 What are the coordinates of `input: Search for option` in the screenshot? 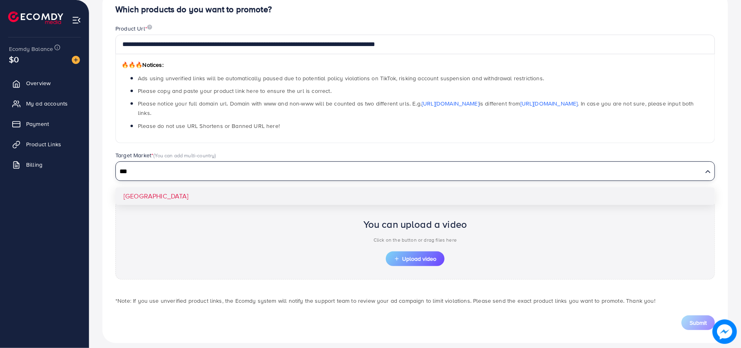 It's located at (409, 172).